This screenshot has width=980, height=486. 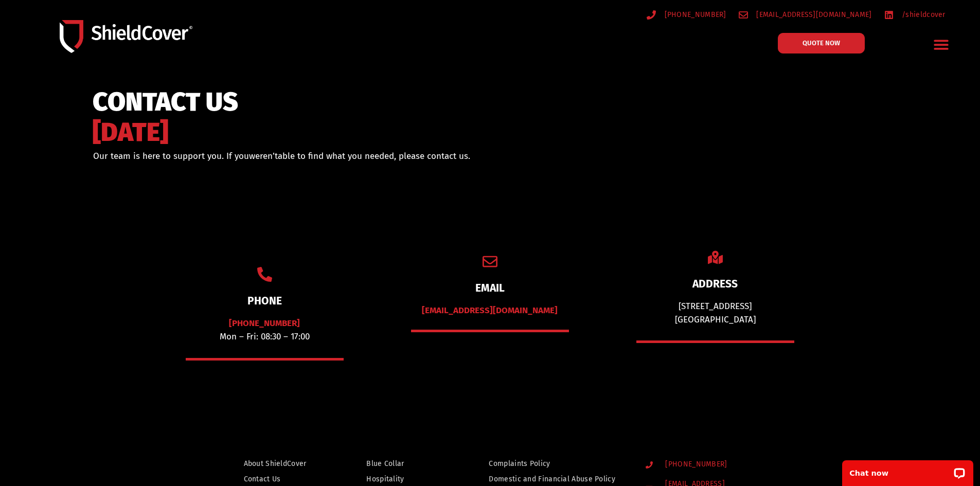 I want to click on a: EMAIL, so click(x=490, y=288).